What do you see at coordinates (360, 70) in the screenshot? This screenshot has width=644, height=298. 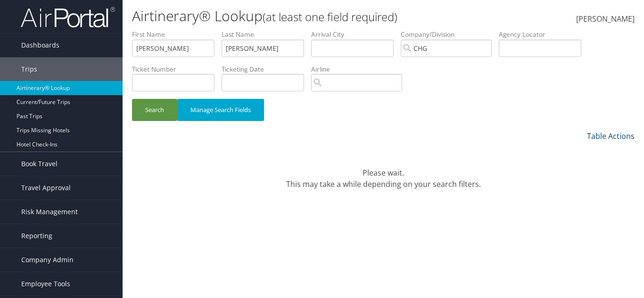 I see `label: Airline` at bounding box center [360, 70].